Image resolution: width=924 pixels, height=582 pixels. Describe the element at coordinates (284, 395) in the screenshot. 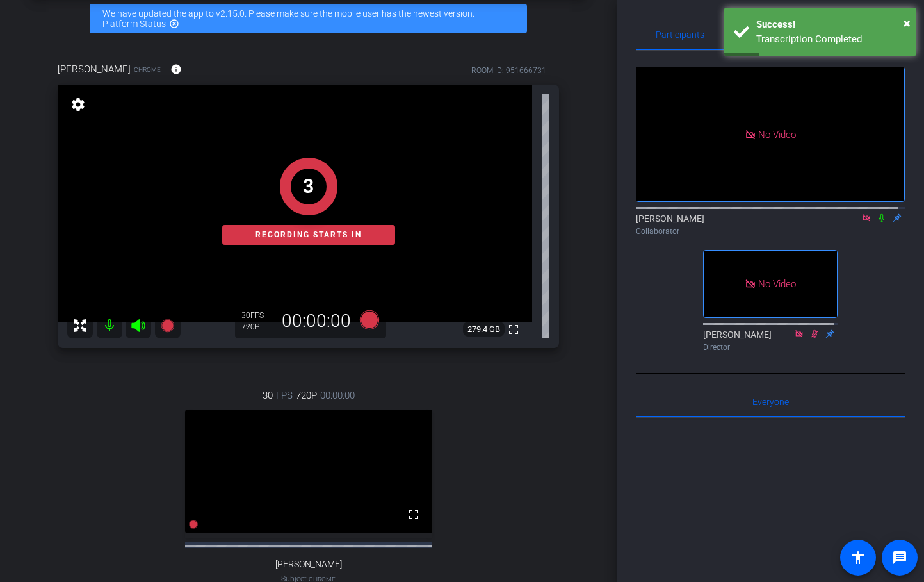

I see `span: FPS` at that location.